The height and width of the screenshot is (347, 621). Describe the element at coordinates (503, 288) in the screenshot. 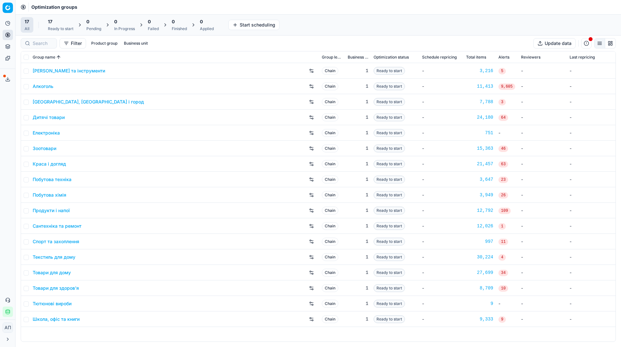

I see `span: 10` at that location.